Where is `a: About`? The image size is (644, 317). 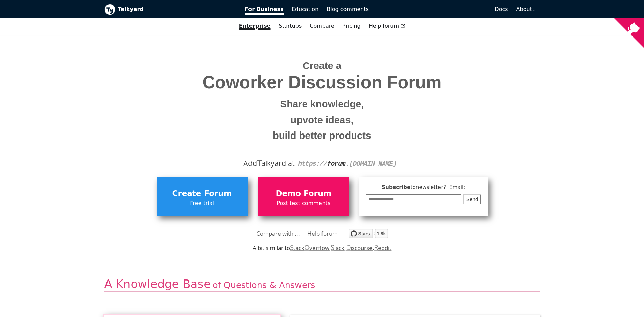 a: About is located at coordinates (526, 9).